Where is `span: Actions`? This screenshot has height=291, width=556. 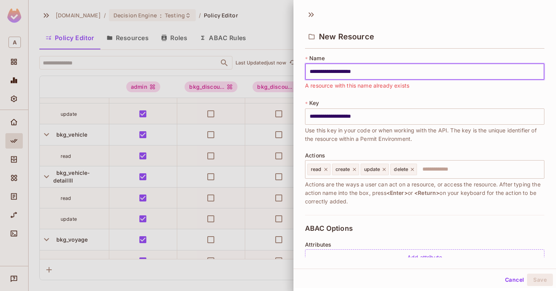
span: Actions is located at coordinates (315, 156).